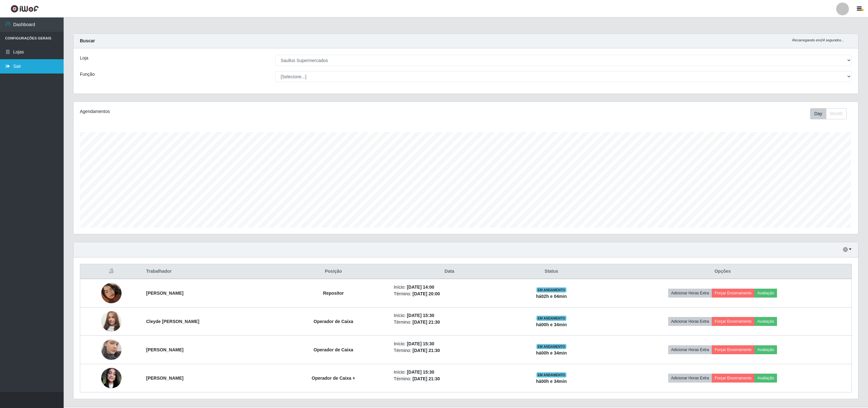 Image resolution: width=868 pixels, height=408 pixels. What do you see at coordinates (836, 114) in the screenshot?
I see `button: Month` at bounding box center [836, 114].